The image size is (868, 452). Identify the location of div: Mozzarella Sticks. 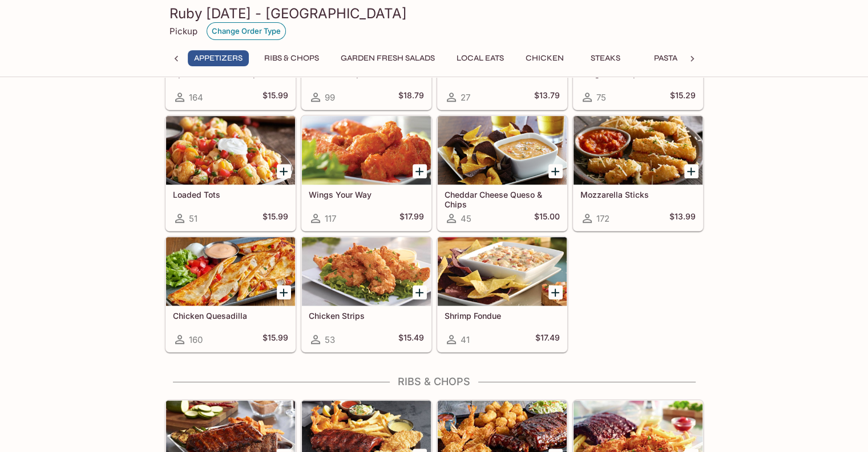
(638, 150).